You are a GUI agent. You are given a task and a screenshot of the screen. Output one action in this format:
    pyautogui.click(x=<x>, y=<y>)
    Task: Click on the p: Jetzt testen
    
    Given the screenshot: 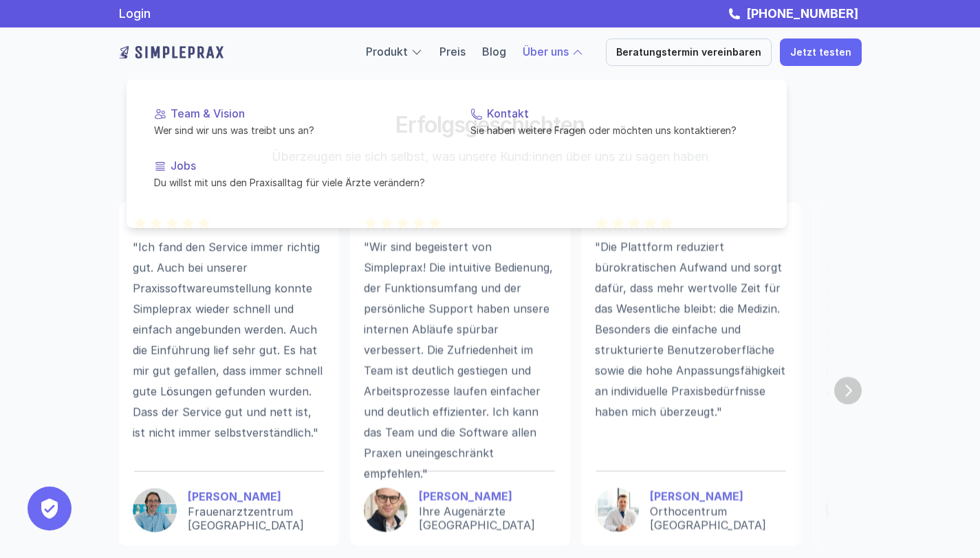 What is the action you would take?
    pyautogui.click(x=821, y=52)
    